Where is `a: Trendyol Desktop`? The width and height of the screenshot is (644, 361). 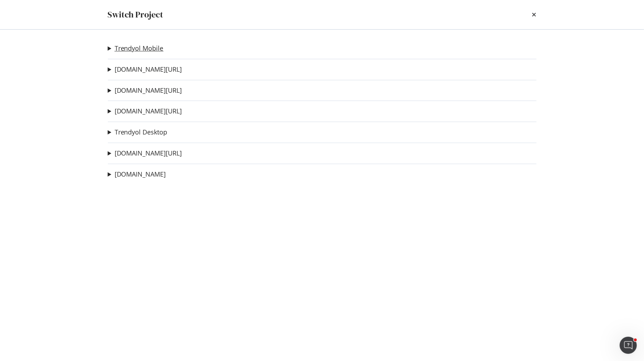
a: Trendyol Desktop is located at coordinates (141, 132).